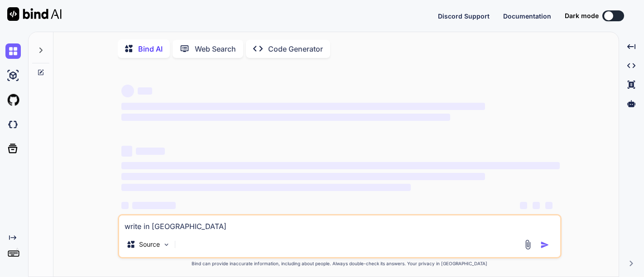 This screenshot has width=644, height=277. Describe the element at coordinates (582, 16) in the screenshot. I see `span: Dark mode` at that location.